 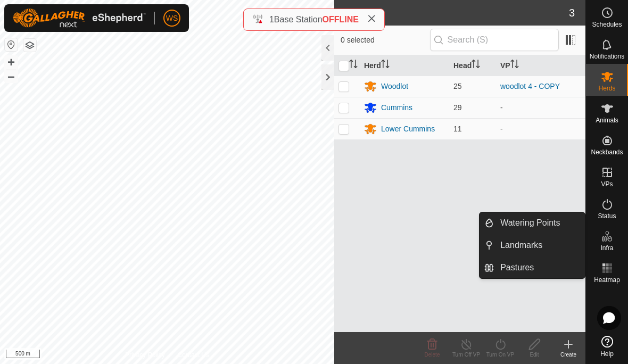 What do you see at coordinates (395, 86) in the screenshot?
I see `div: Woodlot` at bounding box center [395, 86].